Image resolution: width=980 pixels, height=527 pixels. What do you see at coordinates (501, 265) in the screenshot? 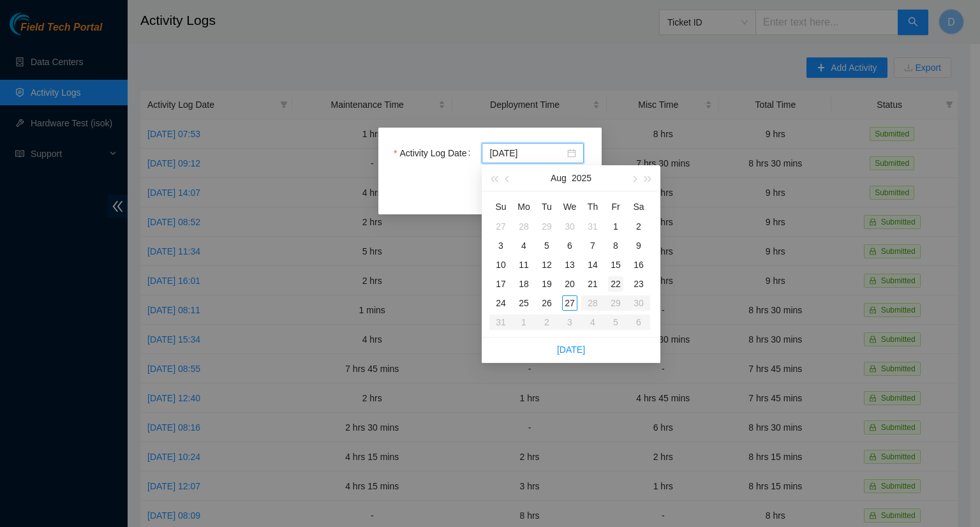
I see `div: 10` at bounding box center [501, 265].